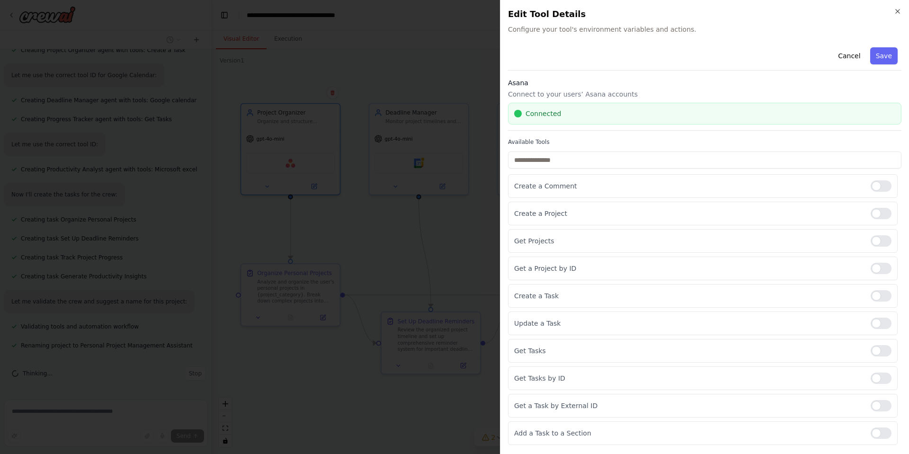 This screenshot has height=454, width=909. Describe the element at coordinates (688, 213) in the screenshot. I see `p: Create a Project` at that location.